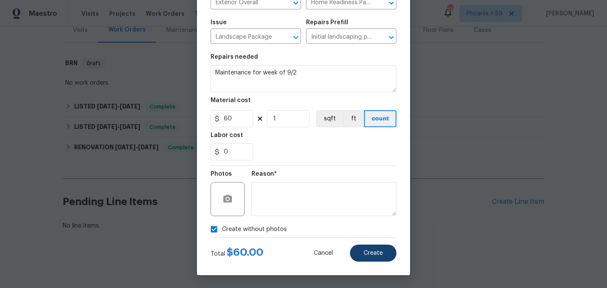  What do you see at coordinates (380, 119) in the screenshot?
I see `button: count` at bounding box center [380, 119].